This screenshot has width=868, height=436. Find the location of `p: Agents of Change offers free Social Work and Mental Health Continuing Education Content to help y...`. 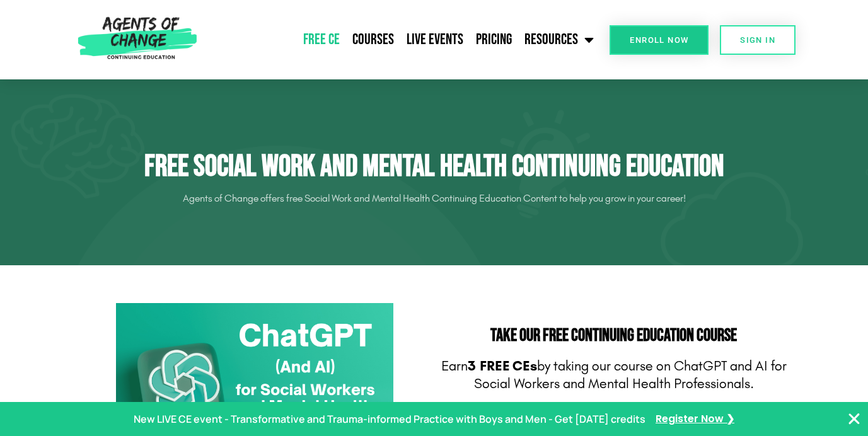

p: Agents of Change offers free Social Work and Mental Health Continuing Education Content to help y... is located at coordinates (434, 198).